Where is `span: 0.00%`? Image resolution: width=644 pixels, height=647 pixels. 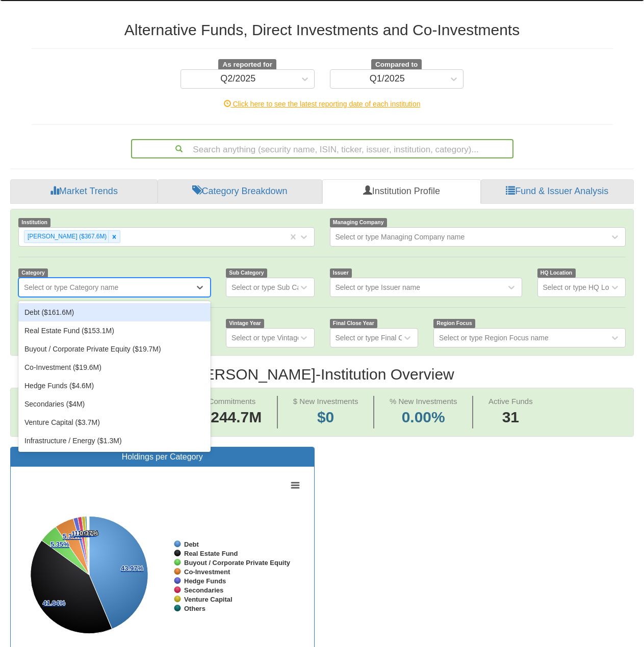 span: 0.00% is located at coordinates (423, 417).